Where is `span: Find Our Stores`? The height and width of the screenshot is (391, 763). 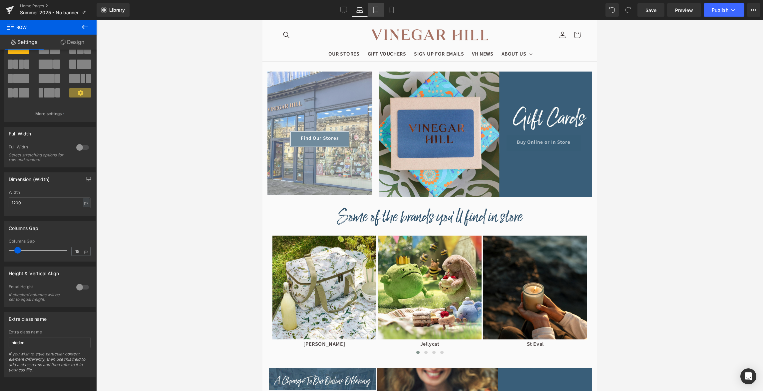
span: Find Our Stores is located at coordinates (57, 119).